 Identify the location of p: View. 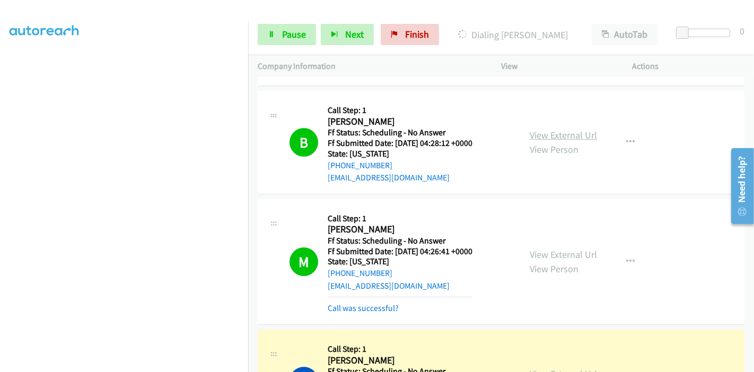
(557, 66).